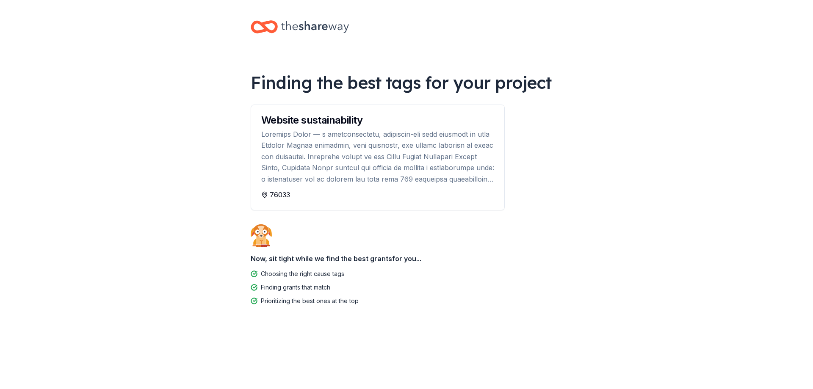  What do you see at coordinates (407, 259) in the screenshot?
I see `div: Now, sit tight while we find the best grants for you...` at bounding box center [407, 259].